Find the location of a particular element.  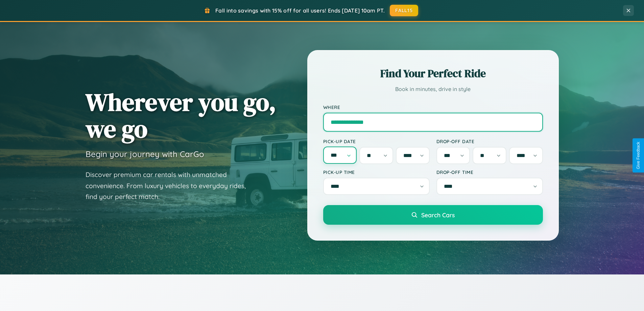

div: Give Feedback is located at coordinates (638, 156).